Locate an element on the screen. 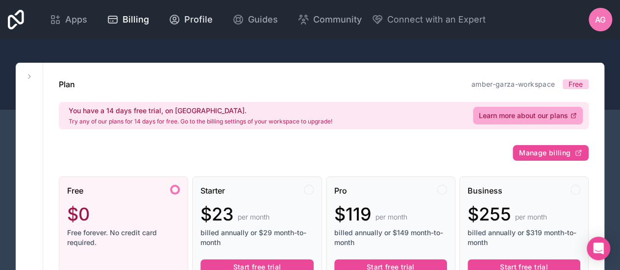 Image resolution: width=620 pixels, height=270 pixels. a: Learn more about our plans is located at coordinates (528, 116).